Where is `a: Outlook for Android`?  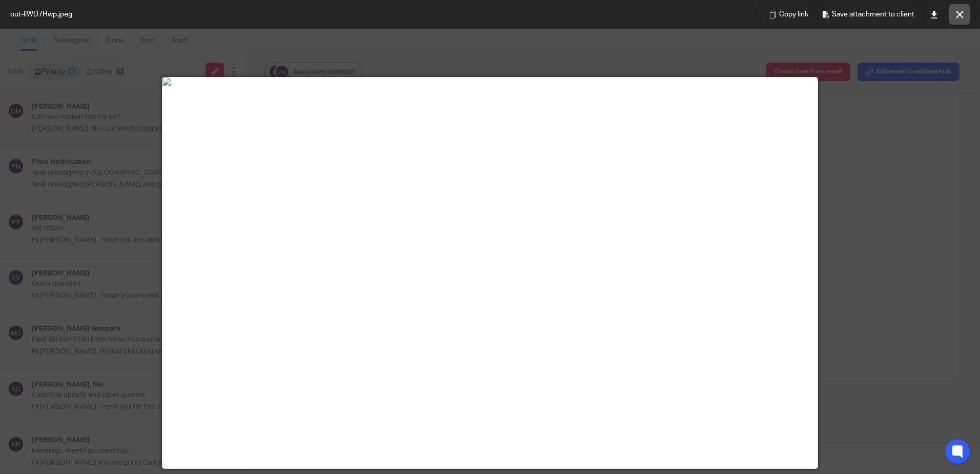
a: Outlook for Android is located at coordinates (70, 150).